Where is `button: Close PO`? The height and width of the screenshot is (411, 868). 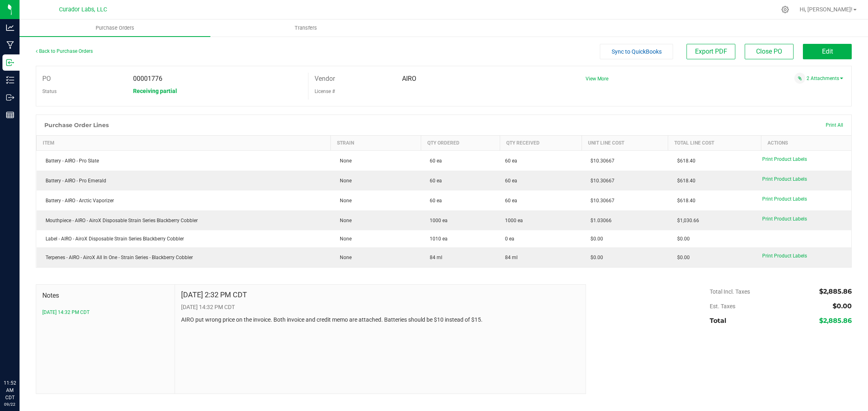
button: Close PO is located at coordinates (769, 52).